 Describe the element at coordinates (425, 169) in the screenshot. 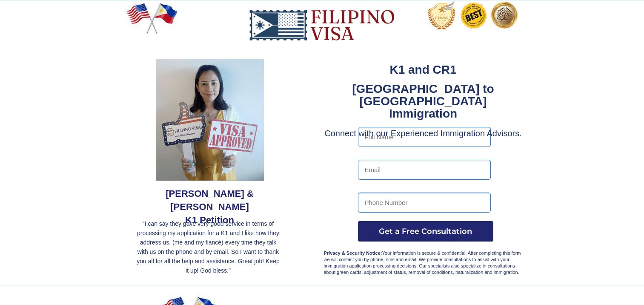

I see `input: Email` at that location.